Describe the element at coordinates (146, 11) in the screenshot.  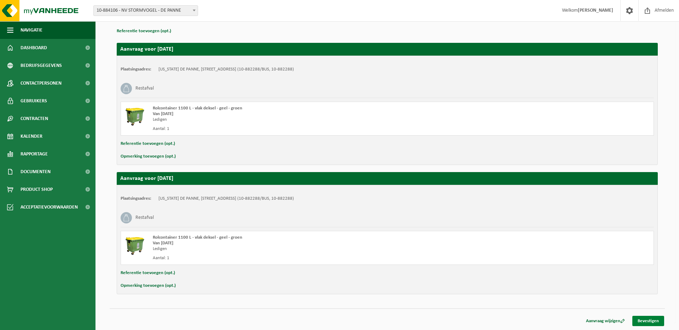
I see `span: 10-884106 - NV STORMVOGEL - DE PANNE` at that location.